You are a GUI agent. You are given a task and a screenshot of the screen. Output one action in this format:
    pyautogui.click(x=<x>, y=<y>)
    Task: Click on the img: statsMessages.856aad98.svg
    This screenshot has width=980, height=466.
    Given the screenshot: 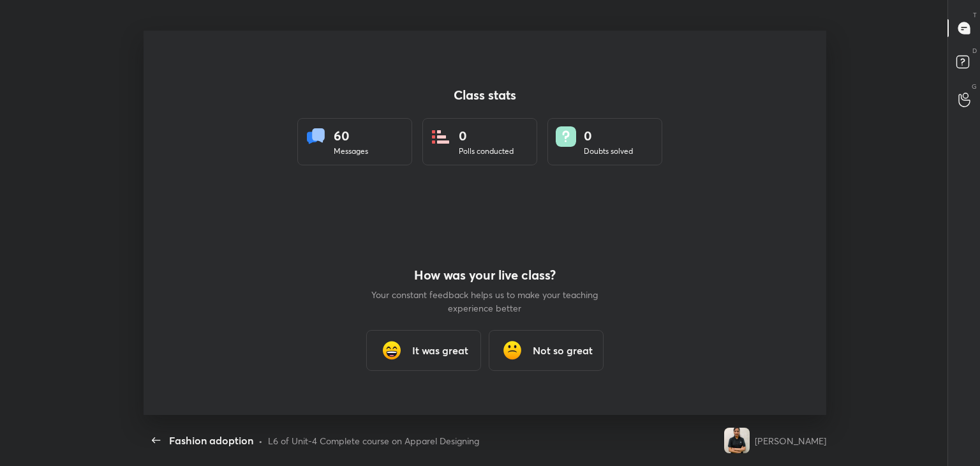 What is the action you would take?
    pyautogui.click(x=316, y=137)
    